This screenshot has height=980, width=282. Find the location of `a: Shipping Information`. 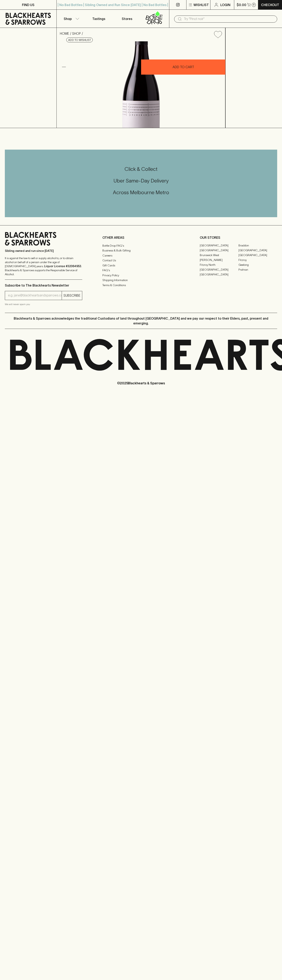

a: Shipping Information is located at coordinates (141, 280).